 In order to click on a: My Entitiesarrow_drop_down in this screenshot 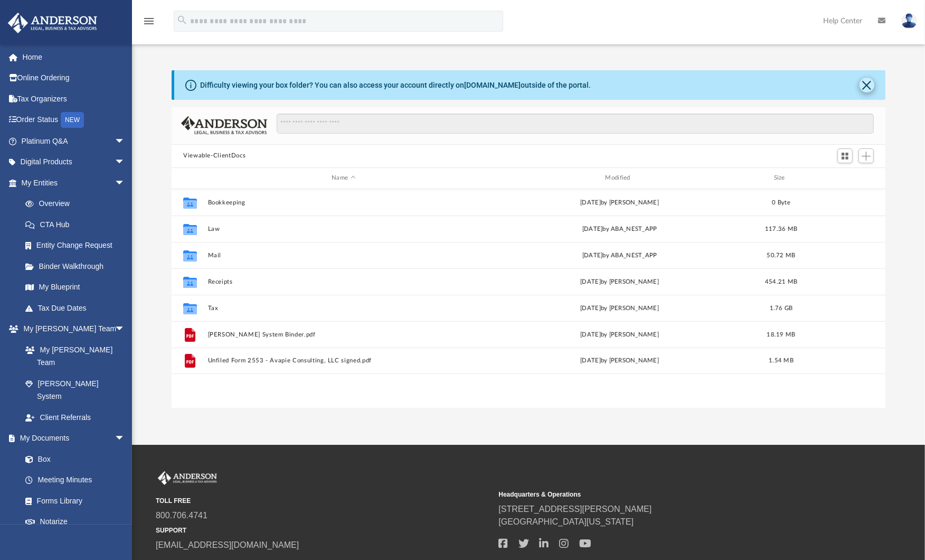, I will do `click(74, 182)`.